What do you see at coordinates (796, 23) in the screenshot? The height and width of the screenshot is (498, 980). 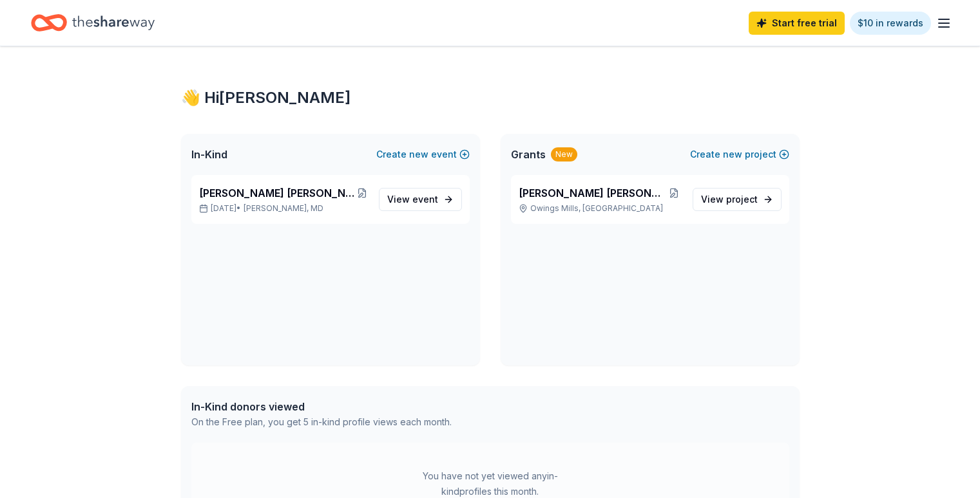 I see `a: Start free trial` at bounding box center [796, 23].